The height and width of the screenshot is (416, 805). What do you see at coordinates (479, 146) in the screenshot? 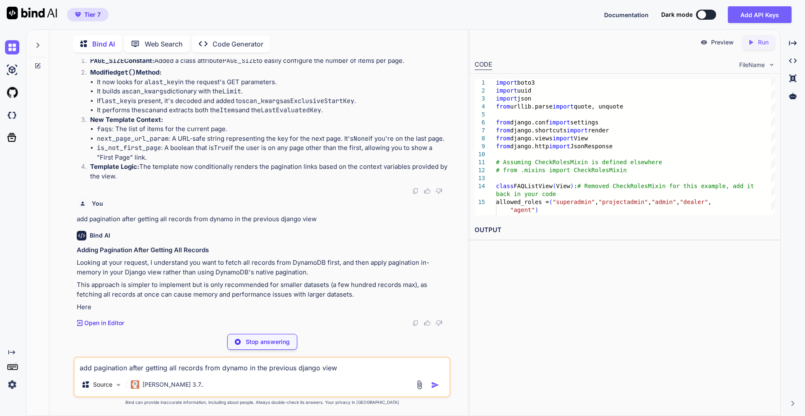
I see `div: 9` at bounding box center [479, 146].